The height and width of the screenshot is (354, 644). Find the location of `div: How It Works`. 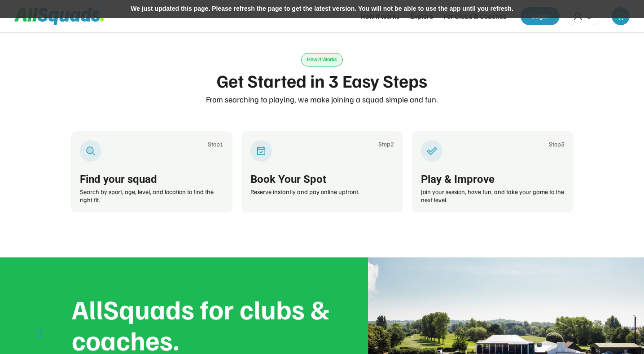

div: How It Works is located at coordinates (322, 60).